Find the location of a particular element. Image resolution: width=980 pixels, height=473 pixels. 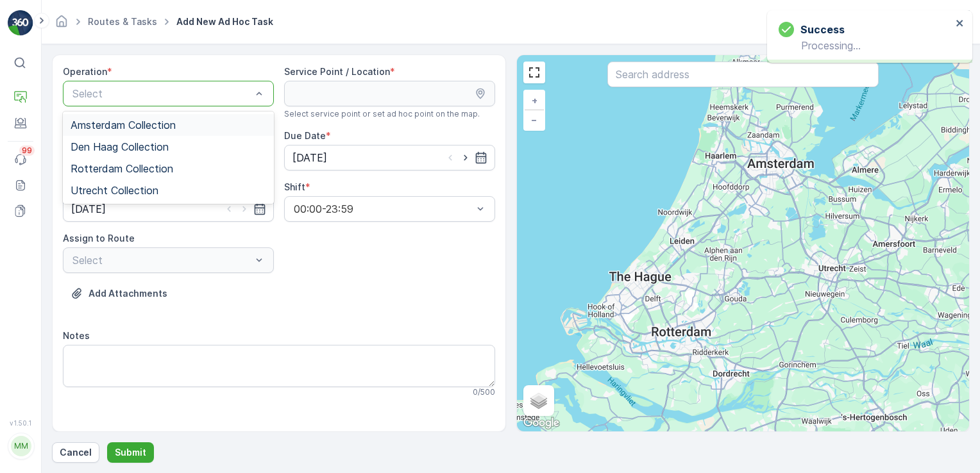

span: Den Haag Collection is located at coordinates (119, 147).